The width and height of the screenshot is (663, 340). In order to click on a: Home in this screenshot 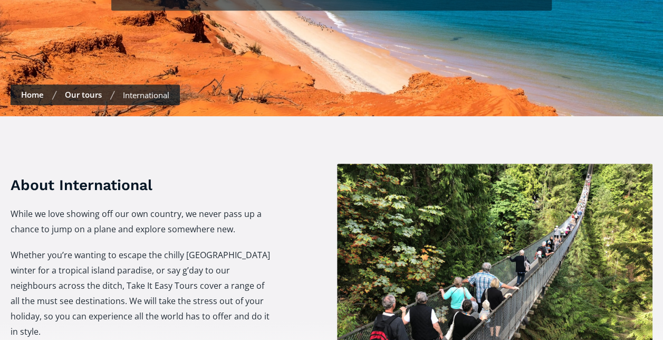, I will do `click(32, 94)`.